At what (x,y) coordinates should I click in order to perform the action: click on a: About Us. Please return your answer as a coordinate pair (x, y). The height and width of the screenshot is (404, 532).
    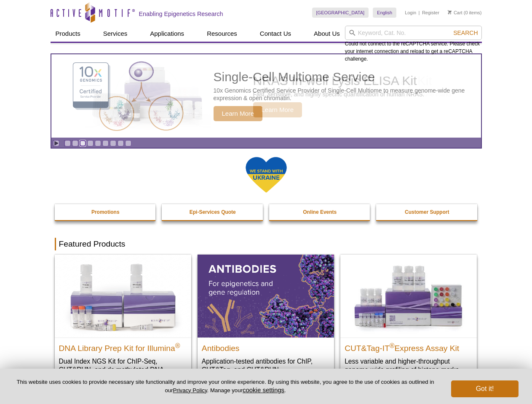
    Looking at the image, I should click on (327, 34).